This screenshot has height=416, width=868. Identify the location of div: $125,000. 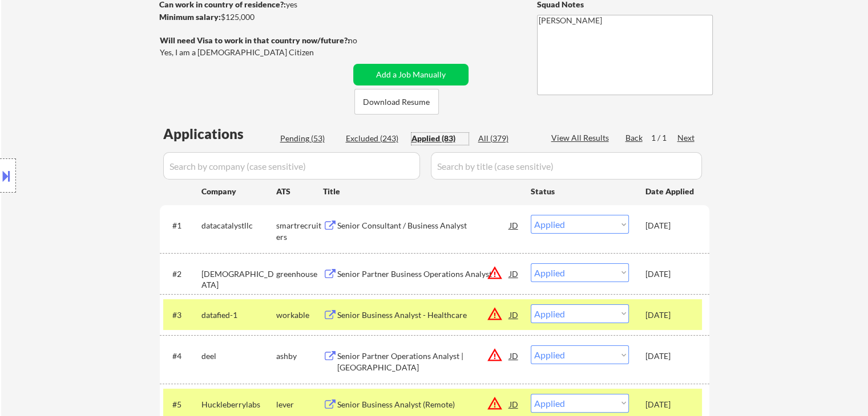
(254, 17).